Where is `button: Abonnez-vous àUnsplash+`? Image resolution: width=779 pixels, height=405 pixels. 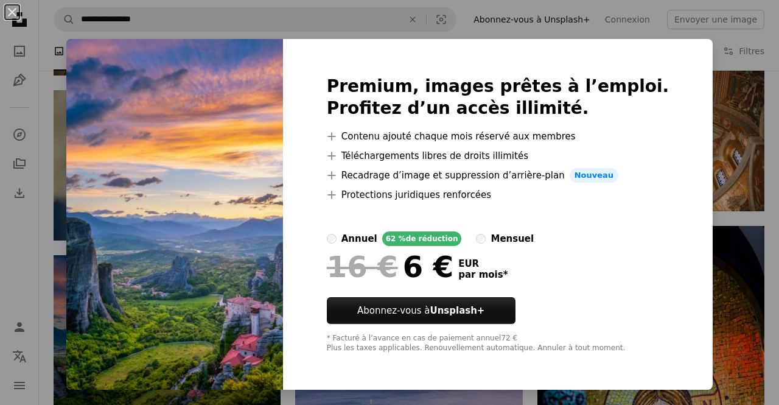 button: Abonnez-vous àUnsplash+ is located at coordinates (421, 310).